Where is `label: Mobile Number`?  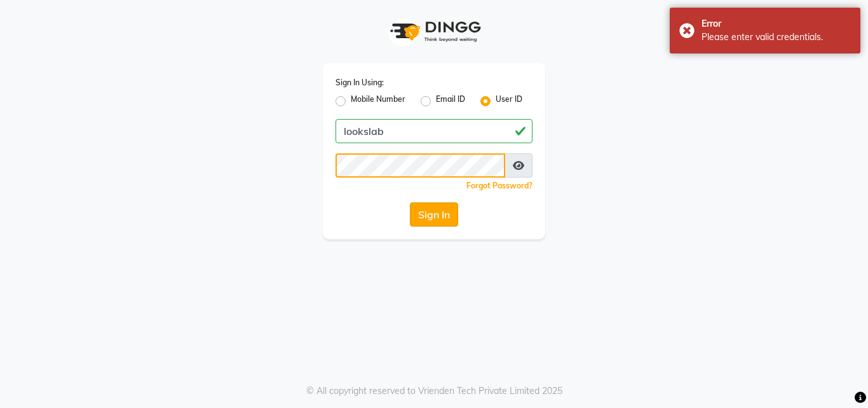 label: Mobile Number is located at coordinates (378, 101).